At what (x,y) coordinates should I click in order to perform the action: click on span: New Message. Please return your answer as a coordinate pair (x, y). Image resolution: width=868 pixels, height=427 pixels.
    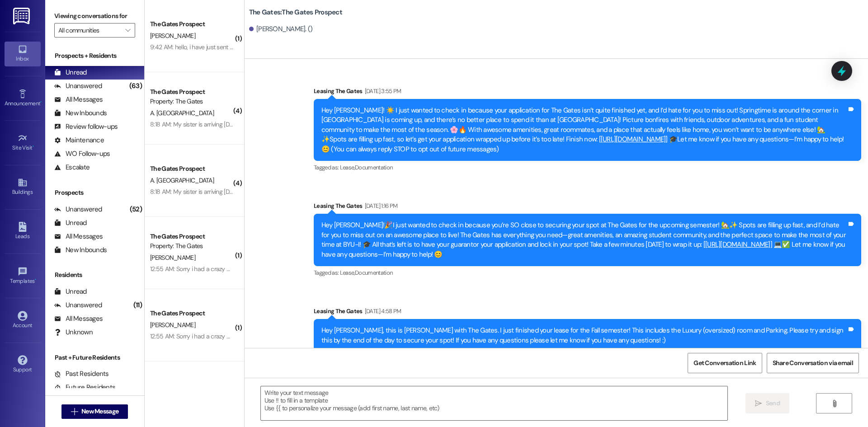
    Looking at the image, I should click on (100, 411).